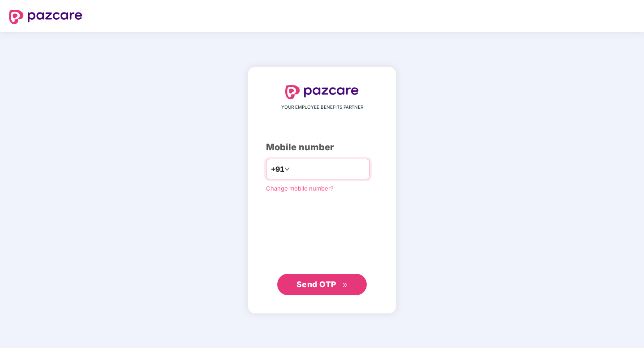 Image resolution: width=644 pixels, height=348 pixels. Describe the element at coordinates (322, 285) in the screenshot. I see `button: Send OTPdouble-right` at that location.